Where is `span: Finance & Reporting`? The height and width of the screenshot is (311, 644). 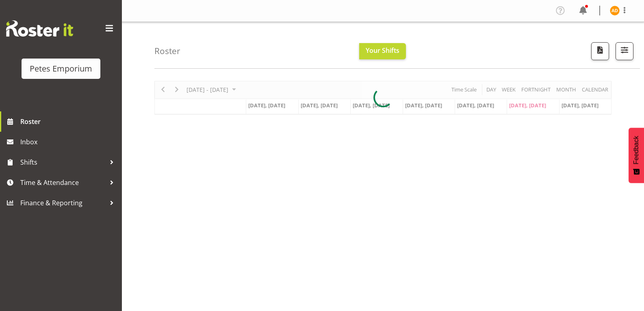 span: Finance & Reporting is located at coordinates (63, 203).